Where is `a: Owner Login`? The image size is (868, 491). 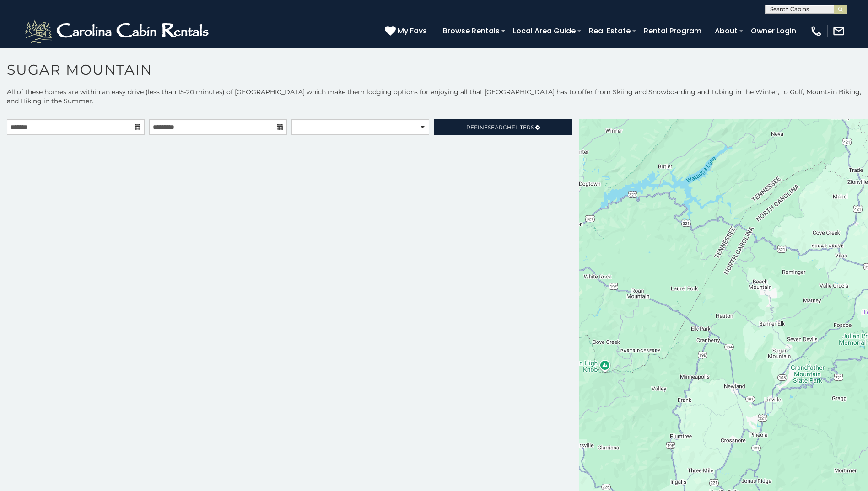
a: Owner Login is located at coordinates (773, 31).